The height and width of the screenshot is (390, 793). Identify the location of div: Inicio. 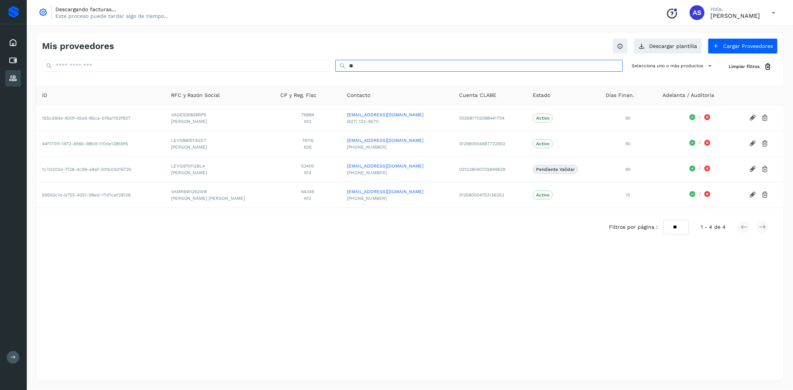
(13, 43).